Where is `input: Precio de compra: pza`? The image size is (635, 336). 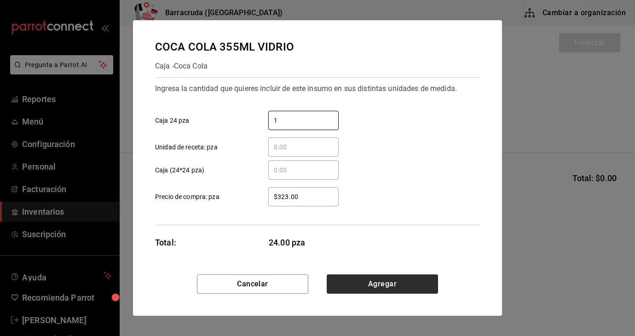 input: Precio de compra: pza is located at coordinates (303, 197).